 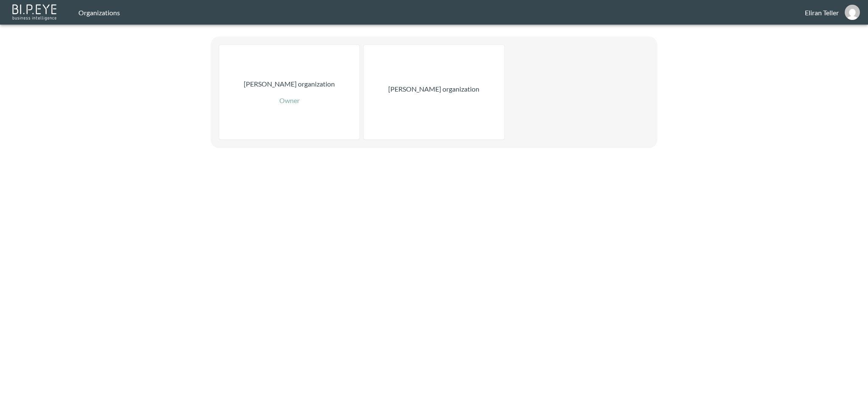 I want to click on img: d436158d2628adefb6a0cda999a9d781, so click(x=852, y=12).